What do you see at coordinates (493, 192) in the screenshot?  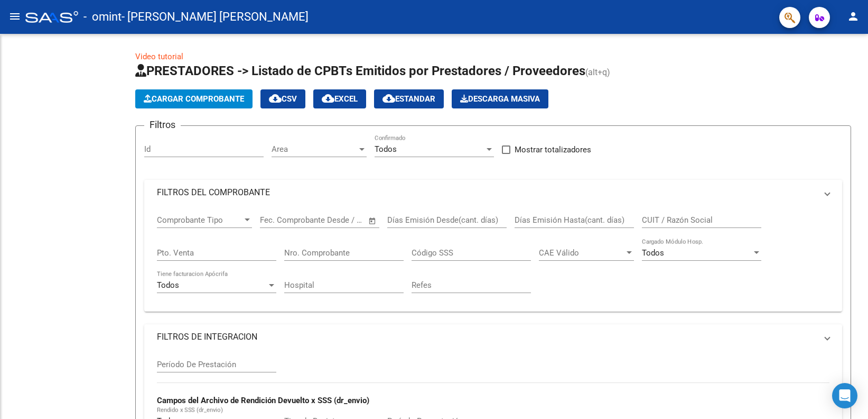 I see `mat-expansion-panel-header: FILTROS DEL COMPROBANTE` at bounding box center [493, 192].